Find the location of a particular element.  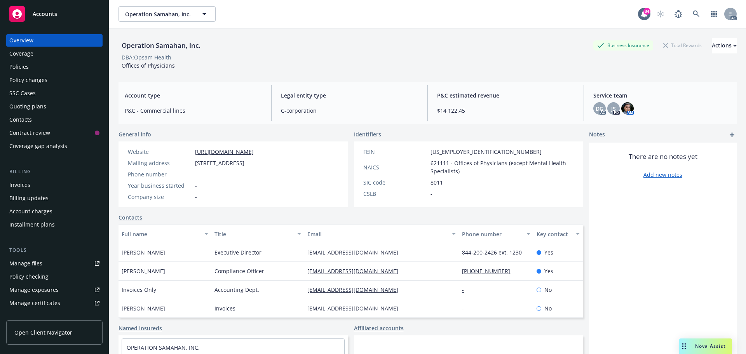

div: Mailing address is located at coordinates (160, 163).